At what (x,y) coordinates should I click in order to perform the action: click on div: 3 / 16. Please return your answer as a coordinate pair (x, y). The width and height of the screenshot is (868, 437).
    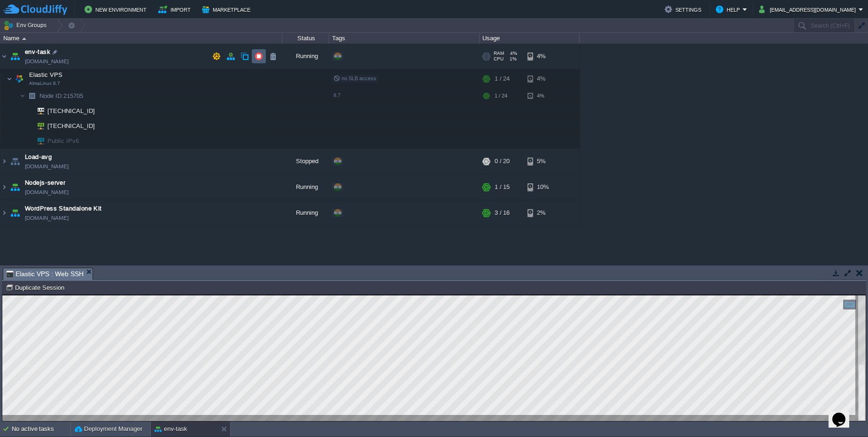
    Looking at the image, I should click on (502, 213).